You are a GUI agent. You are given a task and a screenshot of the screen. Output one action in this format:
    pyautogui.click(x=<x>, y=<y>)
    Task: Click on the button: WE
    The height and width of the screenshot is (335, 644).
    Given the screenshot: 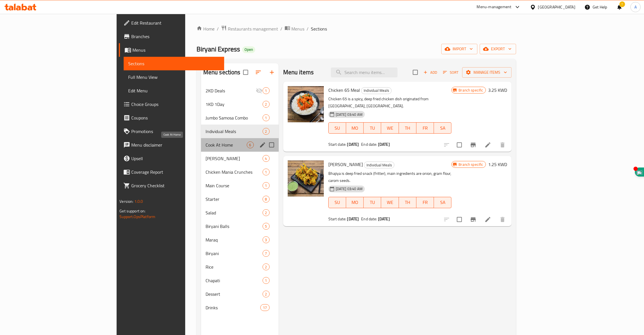 What is the action you would take?
    pyautogui.click(x=390, y=128)
    